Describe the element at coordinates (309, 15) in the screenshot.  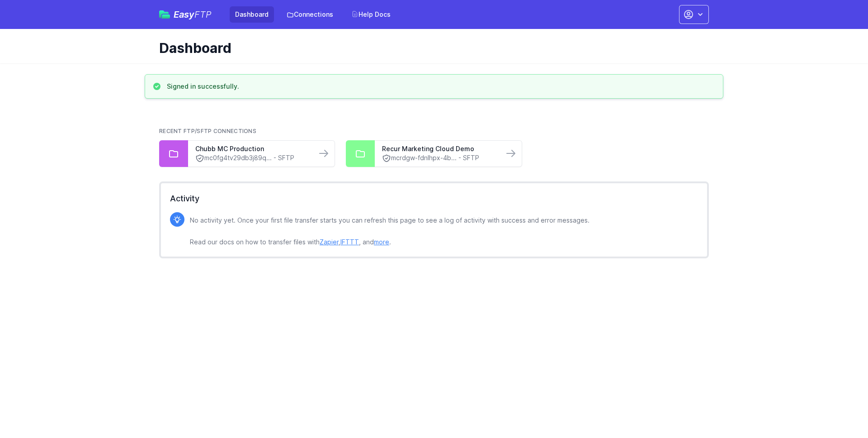
I see `a: Connections` at that location.